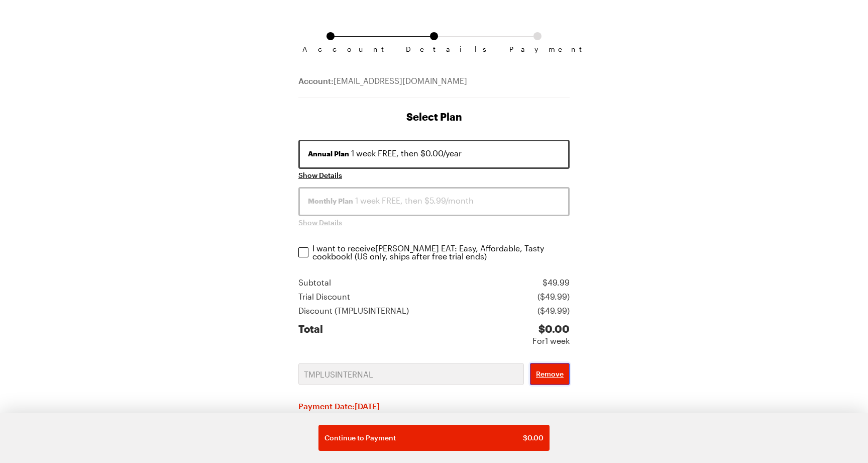 The width and height of the screenshot is (868, 463). Describe the element at coordinates (434, 154) in the screenshot. I see `button: Annual Plan 1 week FREE, then $0.00/year` at that location.